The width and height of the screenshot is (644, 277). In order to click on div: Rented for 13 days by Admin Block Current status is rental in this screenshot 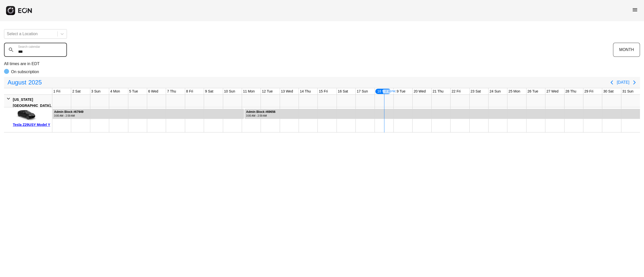, I will do `click(148, 113)`.